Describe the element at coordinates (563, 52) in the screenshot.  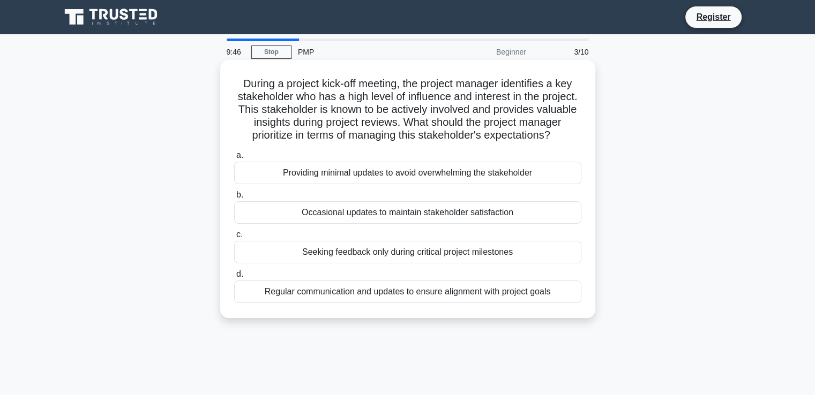
I see `div: 3/10` at that location.